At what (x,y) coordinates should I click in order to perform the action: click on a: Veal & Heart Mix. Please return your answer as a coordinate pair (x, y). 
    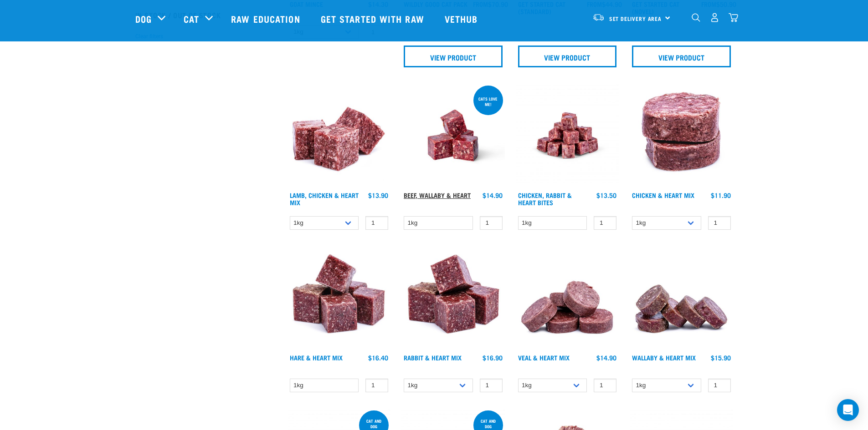
    Looking at the image, I should click on (543, 357).